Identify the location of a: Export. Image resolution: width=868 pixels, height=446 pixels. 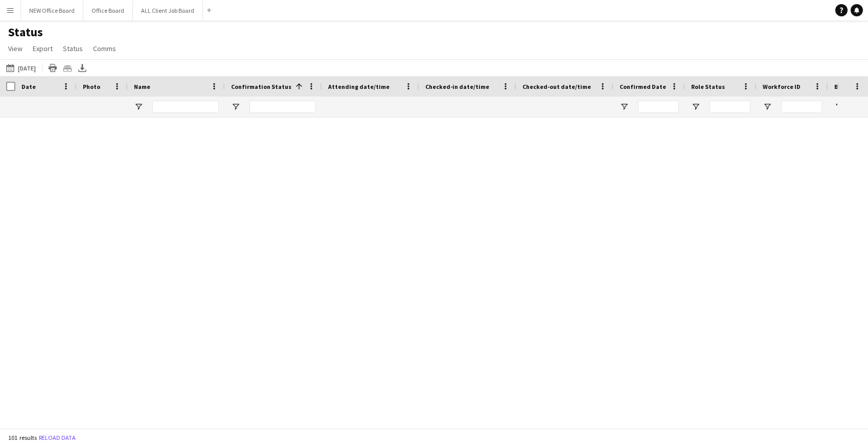
(42, 49).